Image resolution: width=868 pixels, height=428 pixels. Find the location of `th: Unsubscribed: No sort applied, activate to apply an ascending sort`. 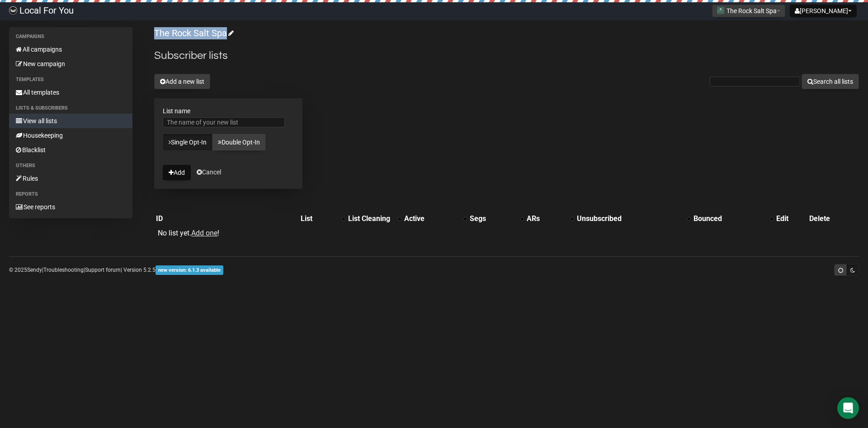

th: Unsubscribed: No sort applied, activate to apply an ascending sort is located at coordinates (633, 218).